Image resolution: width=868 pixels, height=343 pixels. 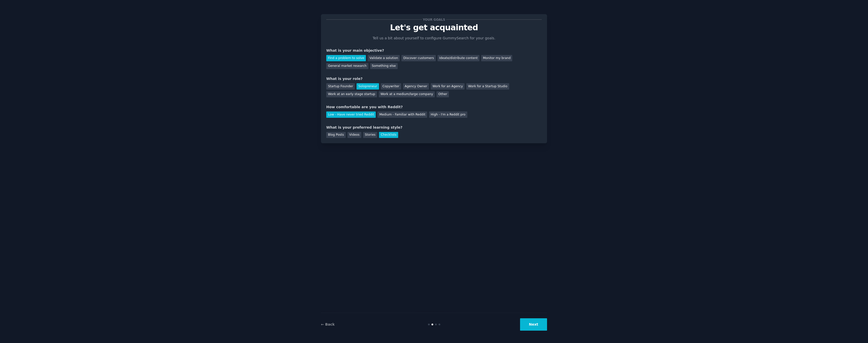 I want to click on div: High - I'm a Reddit pro, so click(x=448, y=115).